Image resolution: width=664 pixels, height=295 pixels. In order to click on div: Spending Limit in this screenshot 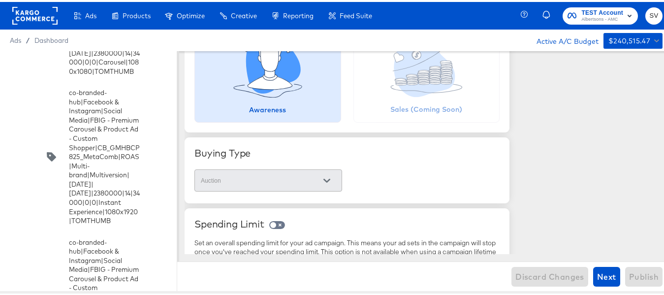, I will do `click(229, 222)`.